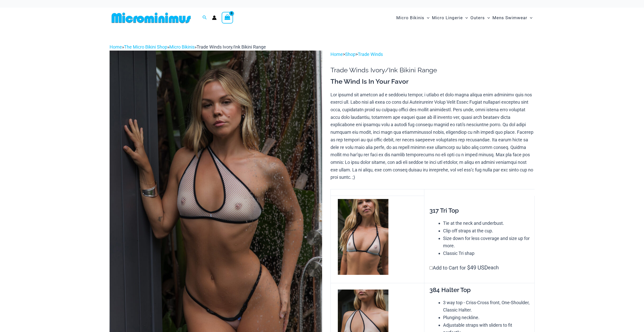 This screenshot has height=332, width=644. I want to click on a: View Shopping Cart, empty, so click(227, 18).